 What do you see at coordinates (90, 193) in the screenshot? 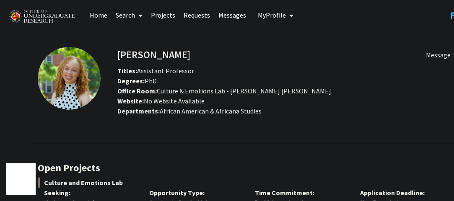
I see `p: Seeking:` at bounding box center [90, 193].